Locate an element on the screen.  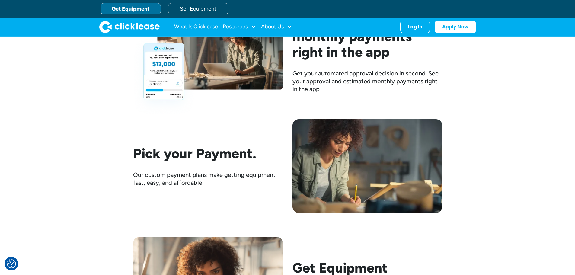
h2: Pick your Payment. is located at coordinates (208, 153).